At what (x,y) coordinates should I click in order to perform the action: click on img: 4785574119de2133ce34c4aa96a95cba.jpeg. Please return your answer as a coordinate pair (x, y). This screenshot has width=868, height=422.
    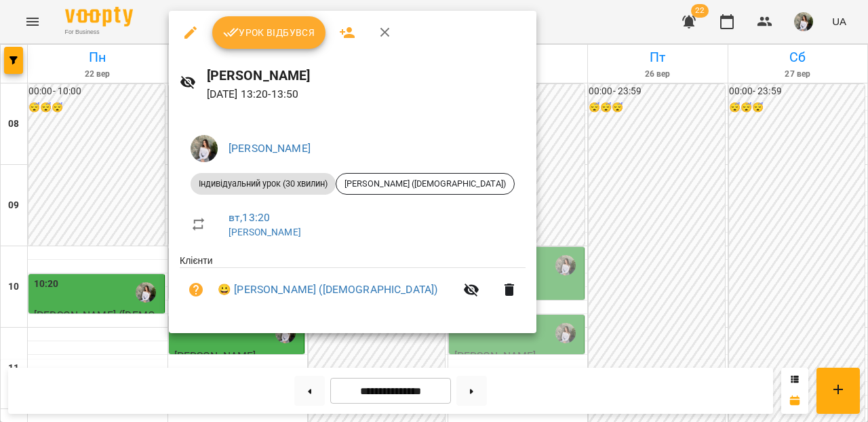
    Looking at the image, I should click on (204, 149).